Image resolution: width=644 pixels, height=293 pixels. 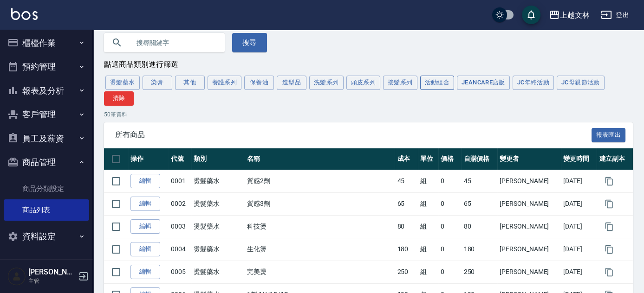 I want to click on button: JeanCare店販, so click(x=483, y=82).